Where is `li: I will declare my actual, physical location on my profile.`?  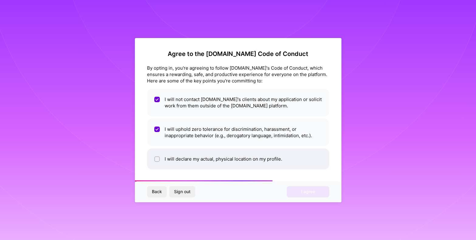 li: I will declare my actual, physical location on my profile. is located at coordinates (238, 158).